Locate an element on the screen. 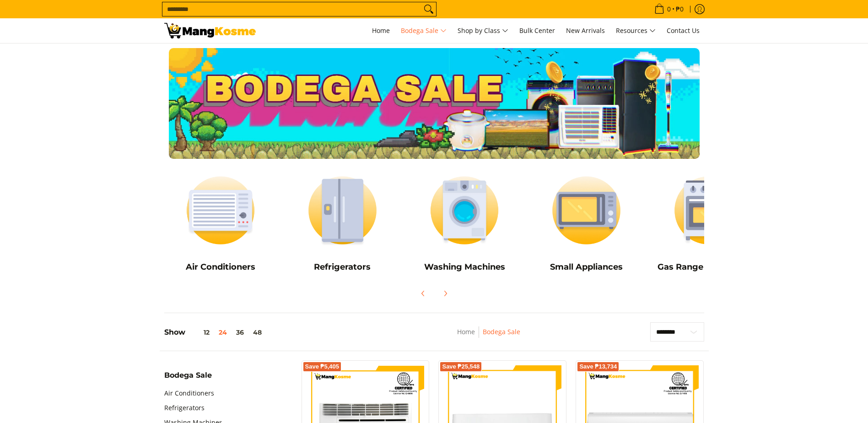 The height and width of the screenshot is (423, 868). span: Shop by Class is located at coordinates (483, 30).